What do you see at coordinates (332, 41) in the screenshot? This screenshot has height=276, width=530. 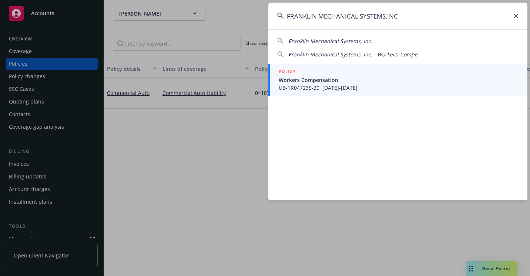 I see `span: ranklin Mechanical Systems, Inc.` at bounding box center [332, 41].